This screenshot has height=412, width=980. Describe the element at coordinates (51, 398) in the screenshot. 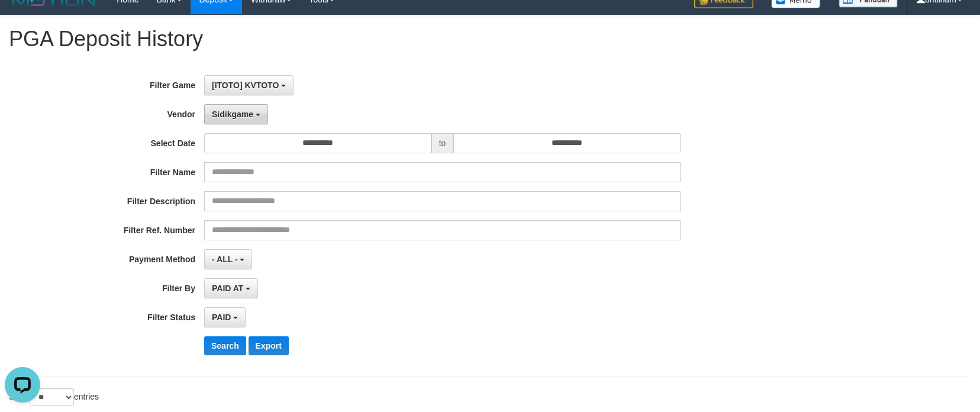

I see `select: Showentries` at that location.